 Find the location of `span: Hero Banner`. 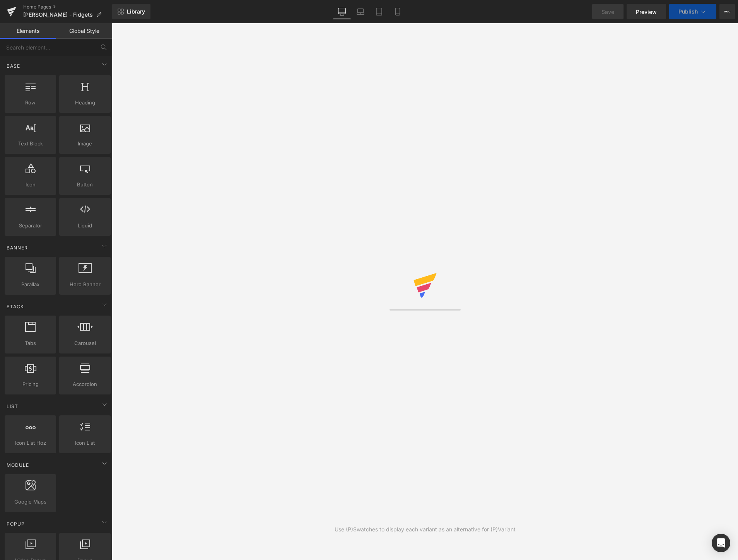

span: Hero Banner is located at coordinates (85, 284).